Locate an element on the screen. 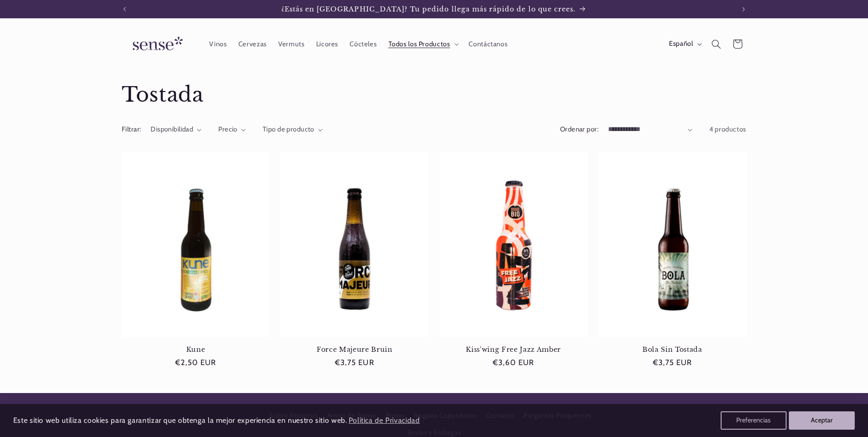  span: Contáctanos is located at coordinates (488, 44).